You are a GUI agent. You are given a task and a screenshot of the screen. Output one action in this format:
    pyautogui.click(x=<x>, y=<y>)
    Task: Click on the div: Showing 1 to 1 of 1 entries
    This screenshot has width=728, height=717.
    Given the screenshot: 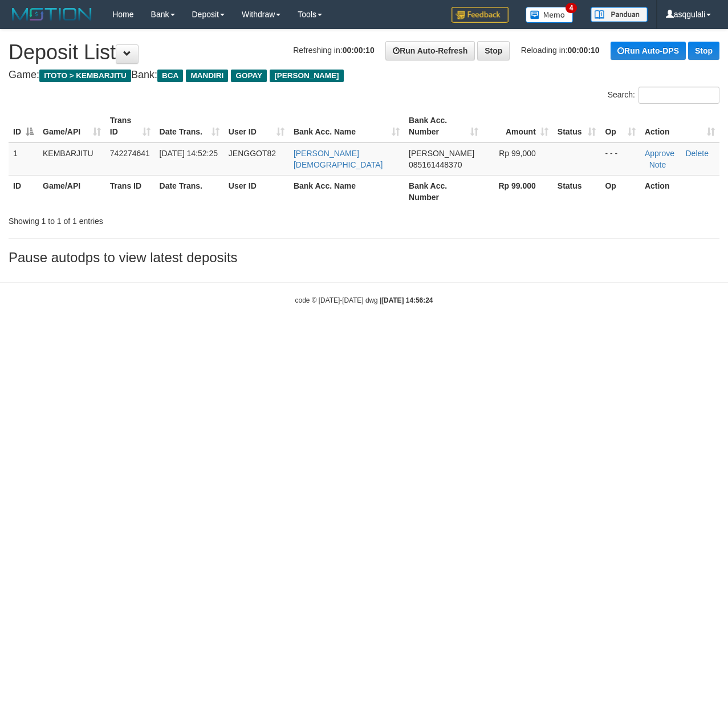 What is the action you would take?
    pyautogui.click(x=152, y=219)
    